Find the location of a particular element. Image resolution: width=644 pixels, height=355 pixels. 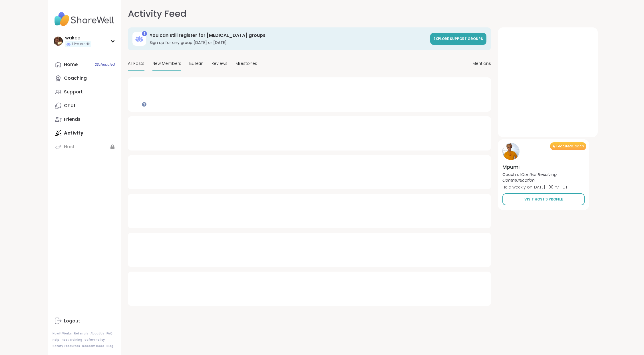

div: 1 is located at coordinates (145, 34).